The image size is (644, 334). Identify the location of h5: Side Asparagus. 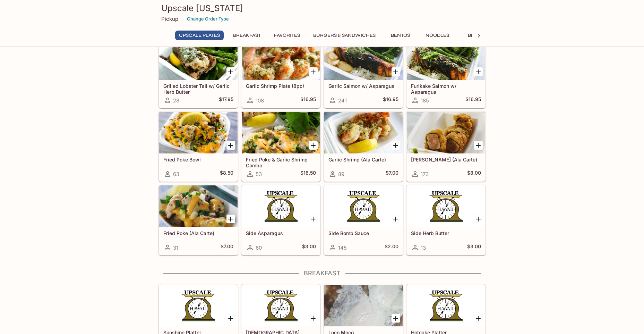
(281, 233).